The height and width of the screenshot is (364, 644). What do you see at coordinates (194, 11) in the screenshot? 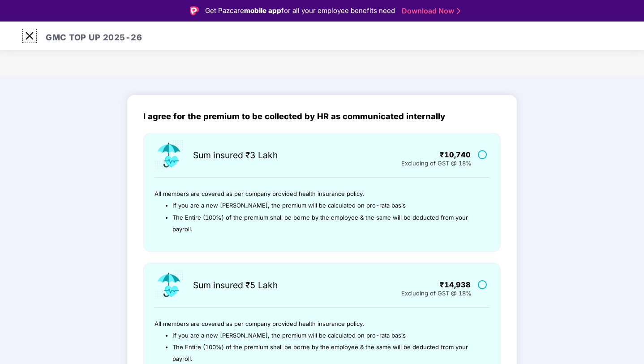
I see `img: Logo` at bounding box center [194, 11].